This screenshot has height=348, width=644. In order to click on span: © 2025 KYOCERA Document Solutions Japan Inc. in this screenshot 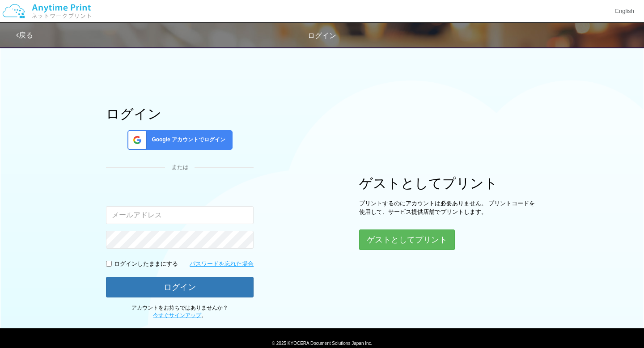, I will do `click(322, 343)`.